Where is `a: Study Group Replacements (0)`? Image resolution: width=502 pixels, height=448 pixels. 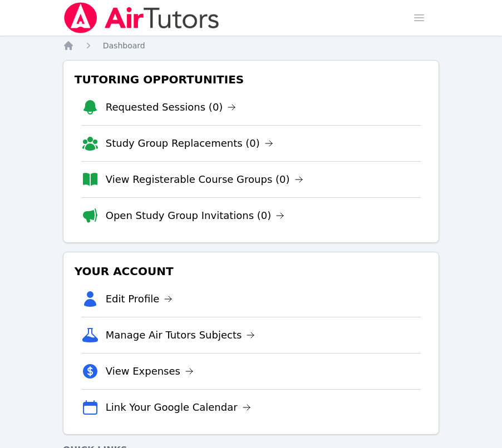 a: Study Group Replacements (0) is located at coordinates (189, 144).